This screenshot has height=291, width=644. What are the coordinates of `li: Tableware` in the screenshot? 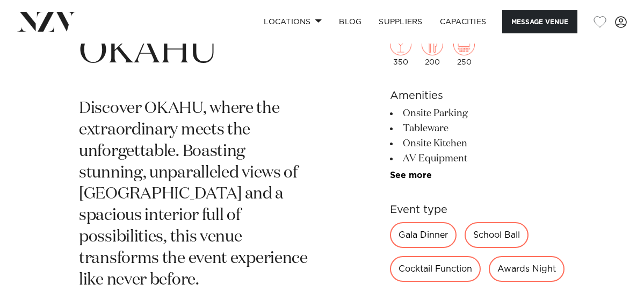 It's located at (477, 129).